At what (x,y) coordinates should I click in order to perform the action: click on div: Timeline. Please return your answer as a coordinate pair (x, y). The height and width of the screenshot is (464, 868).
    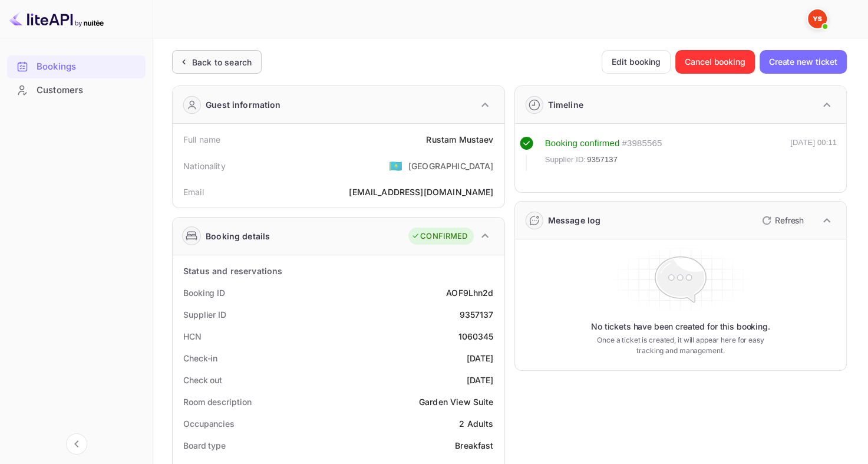
    Looking at the image, I should click on (566, 105).